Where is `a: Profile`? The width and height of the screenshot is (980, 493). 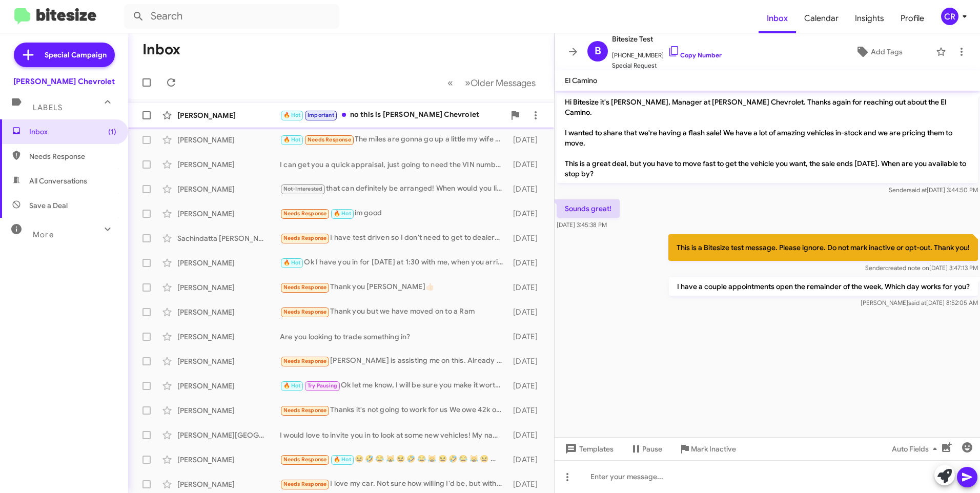
a: Profile is located at coordinates (912, 18).